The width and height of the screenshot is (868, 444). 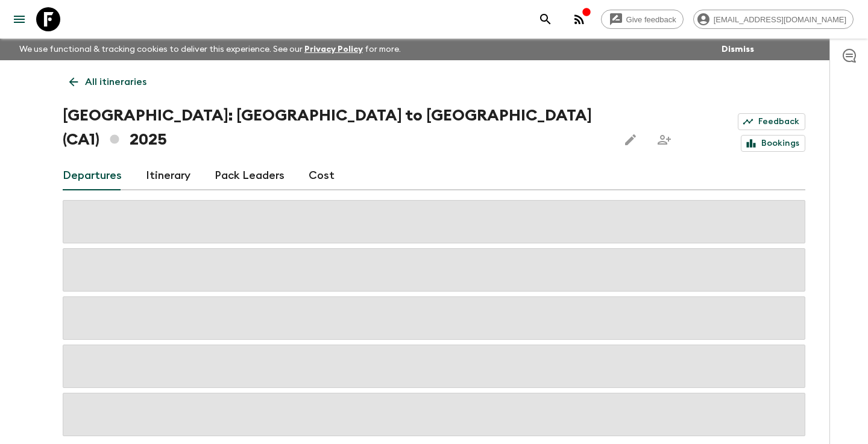 What do you see at coordinates (334, 50) in the screenshot?
I see `a: Privacy Policy` at bounding box center [334, 50].